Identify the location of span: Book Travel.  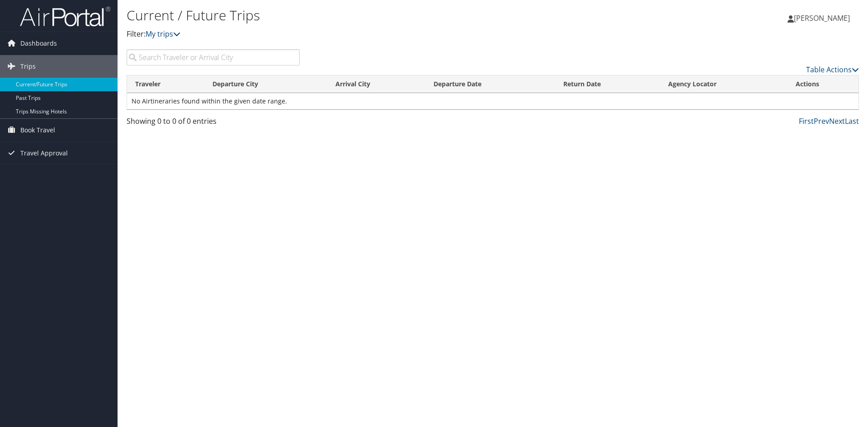
(38, 130).